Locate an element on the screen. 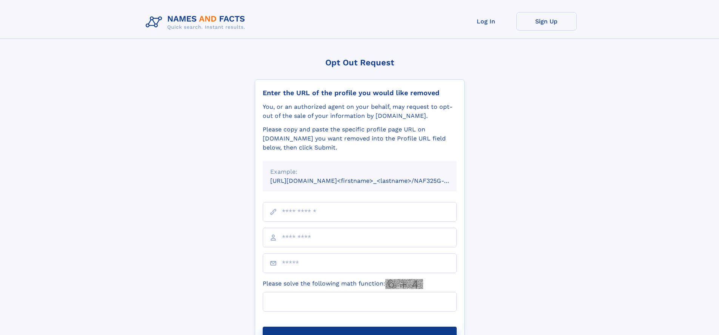 The height and width of the screenshot is (335, 719). a: Sign Up is located at coordinates (547, 21).